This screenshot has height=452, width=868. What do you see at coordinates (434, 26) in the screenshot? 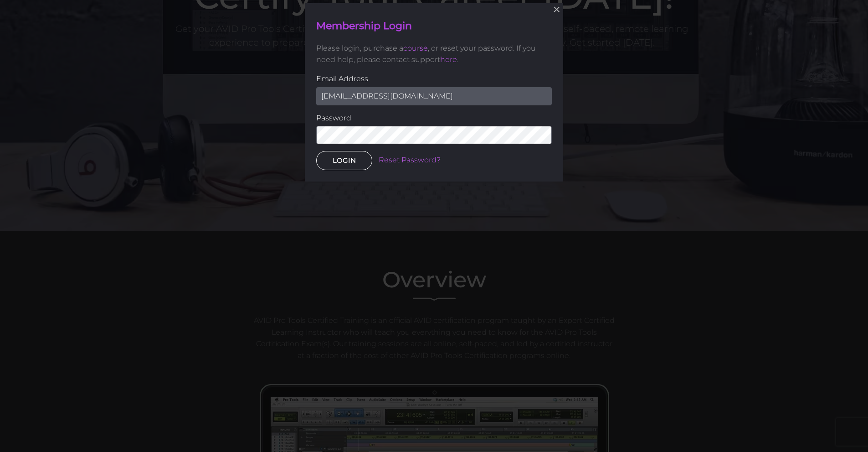
I see `h4: Membership Login` at bounding box center [434, 26].